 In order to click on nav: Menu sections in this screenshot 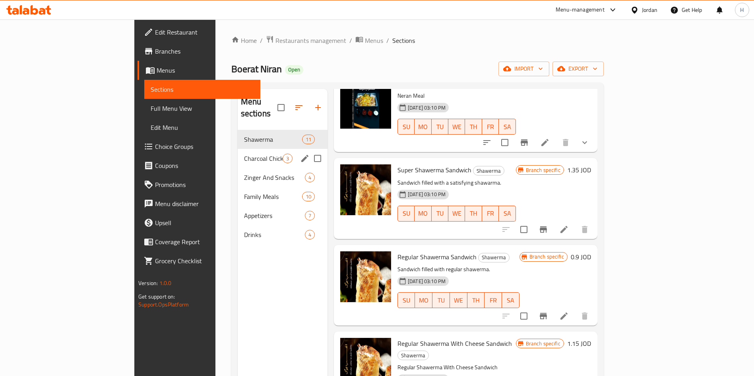, I will do `click(282, 187)`.